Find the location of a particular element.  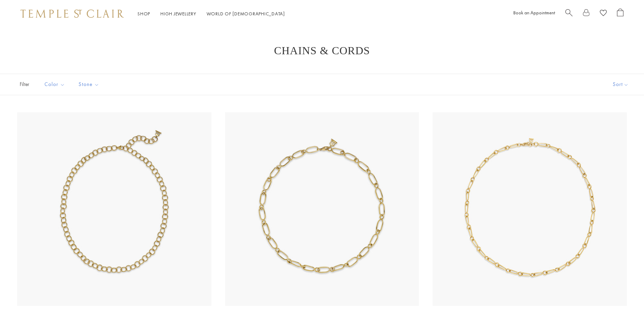

a: High JewelleryHigh Jewellery is located at coordinates (178, 13).